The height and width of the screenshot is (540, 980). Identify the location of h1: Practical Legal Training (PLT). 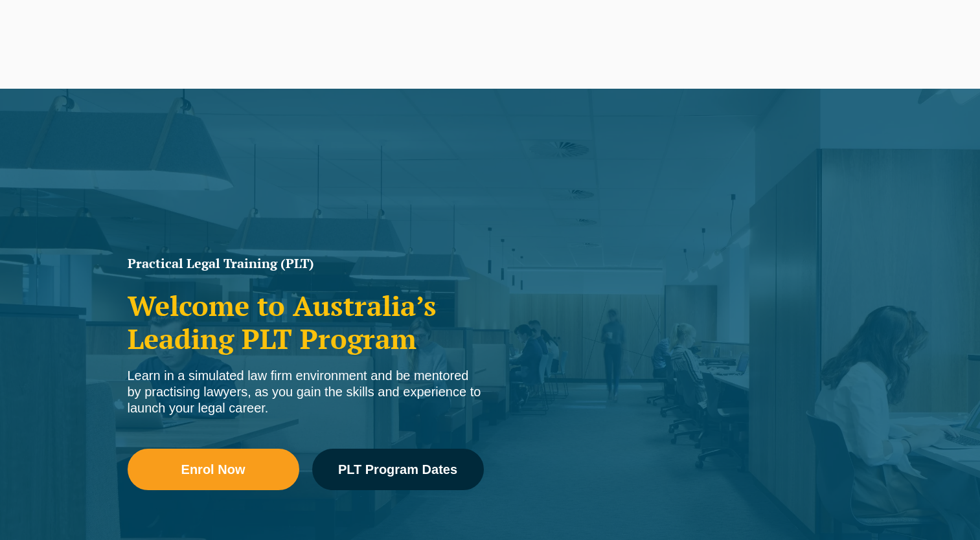
(305, 263).